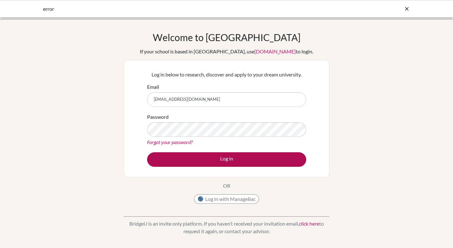  Describe the element at coordinates (170, 142) in the screenshot. I see `a: Forgot your password?` at that location.